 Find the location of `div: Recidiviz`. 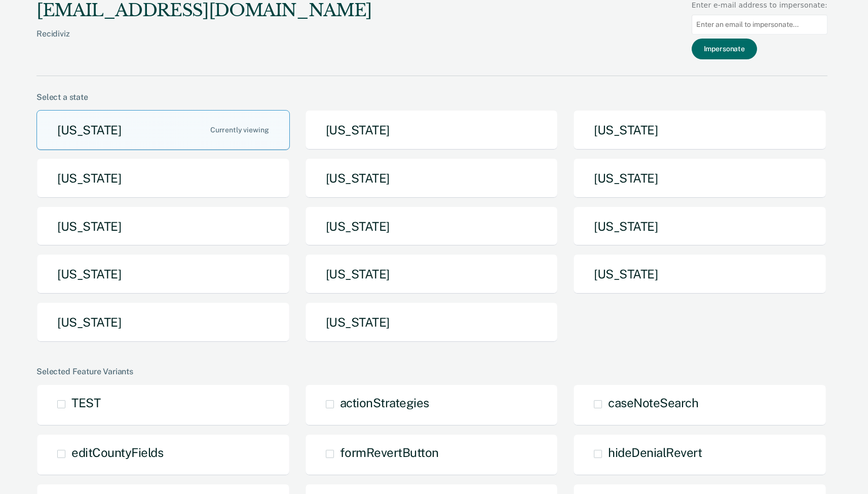

div: Recidiviz is located at coordinates (204, 42).